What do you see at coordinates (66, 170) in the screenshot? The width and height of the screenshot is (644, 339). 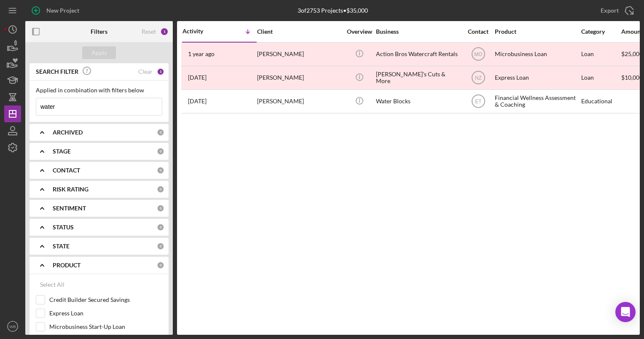 I see `b: CONTACT` at bounding box center [66, 170].